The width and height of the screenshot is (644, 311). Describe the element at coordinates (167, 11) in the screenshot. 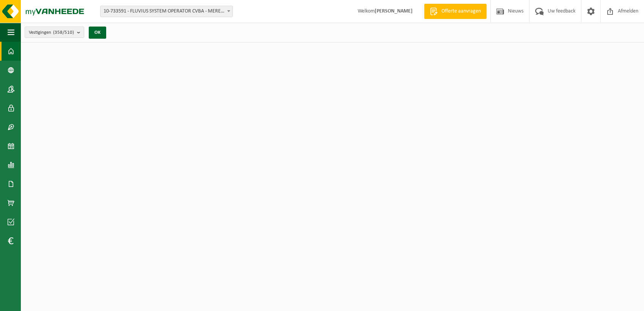

I see `span: 10-733591 - FLUVIUS SYSTEM OPERATOR CVBA - MERELBEKE-MELLE` at that location.